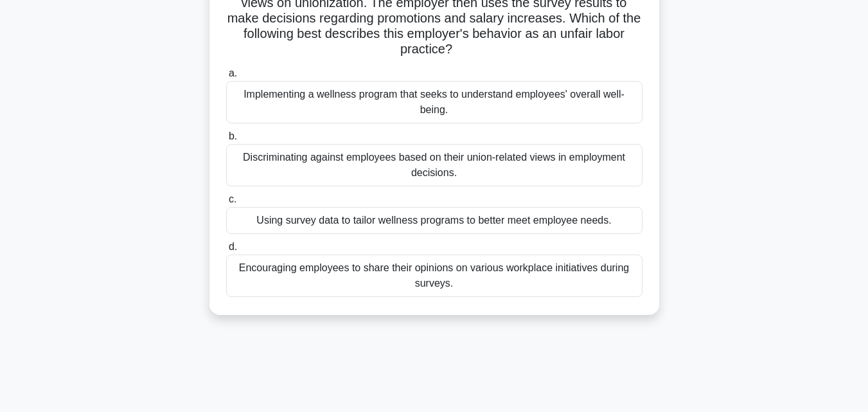  I want to click on span: c., so click(232, 199).